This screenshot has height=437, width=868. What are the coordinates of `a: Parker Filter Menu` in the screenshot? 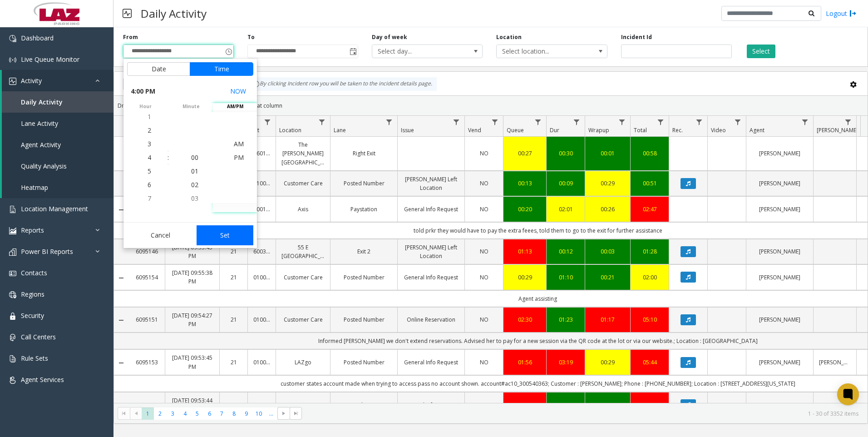 It's located at (848, 122).